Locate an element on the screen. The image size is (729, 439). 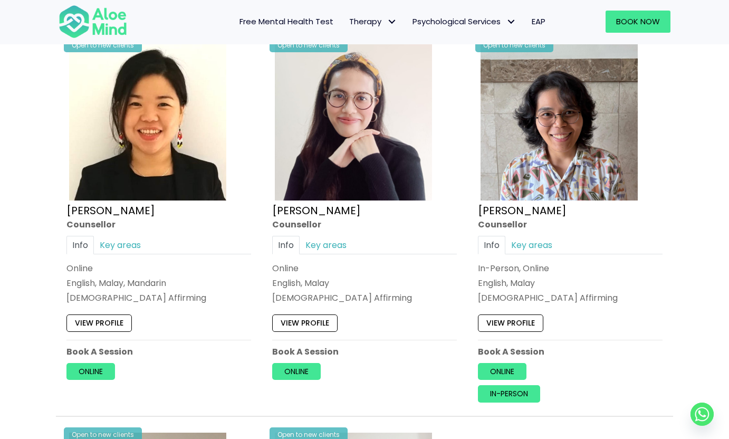
img: Aloe mind Logo is located at coordinates (93, 22).